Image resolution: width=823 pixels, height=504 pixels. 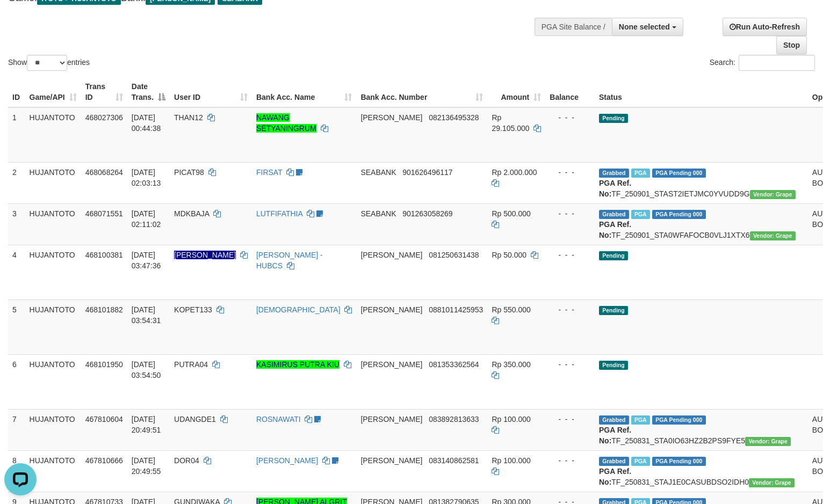 What do you see at coordinates (17, 92) in the screenshot?
I see `th: ID` at bounding box center [17, 92].